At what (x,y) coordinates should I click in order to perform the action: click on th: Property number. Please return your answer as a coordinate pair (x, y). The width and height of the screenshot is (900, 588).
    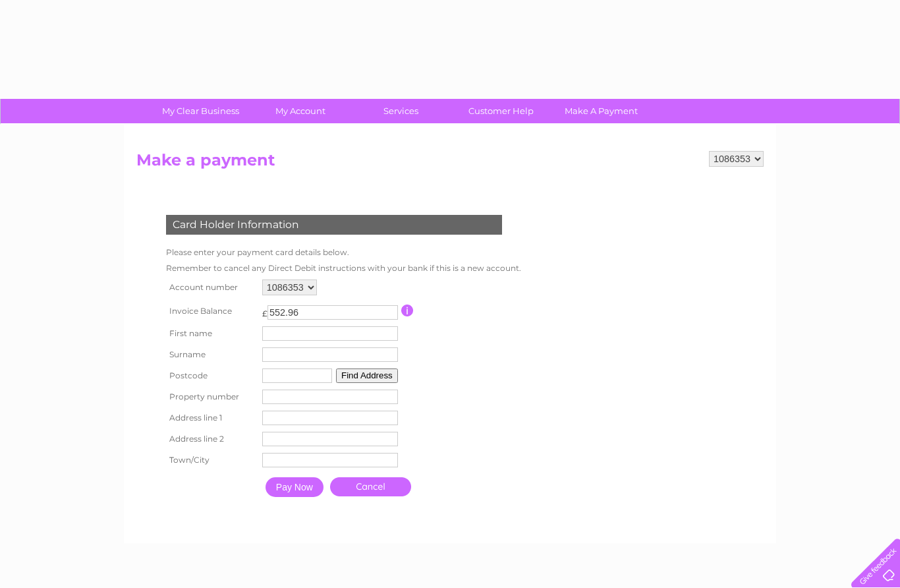
    Looking at the image, I should click on (211, 397).